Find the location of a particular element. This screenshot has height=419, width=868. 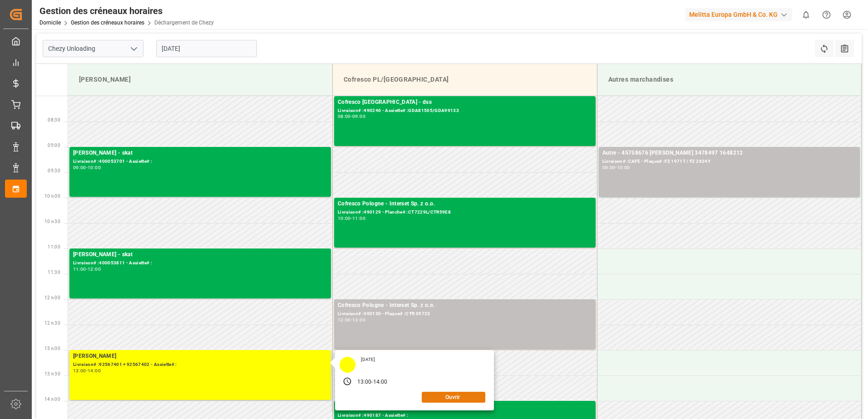

a: Gestion des créneaux horaires is located at coordinates (108, 23).